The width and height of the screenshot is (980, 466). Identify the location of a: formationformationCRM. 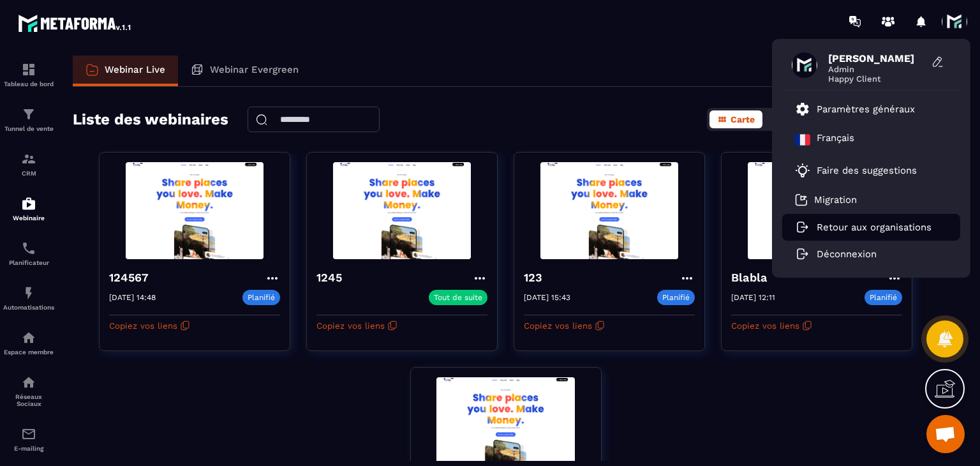
(29, 164).